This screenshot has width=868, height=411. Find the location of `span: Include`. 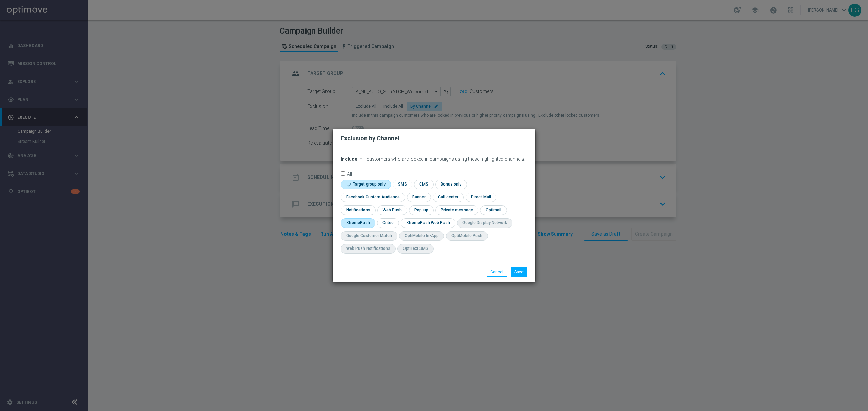

span: Include is located at coordinates (349, 159).